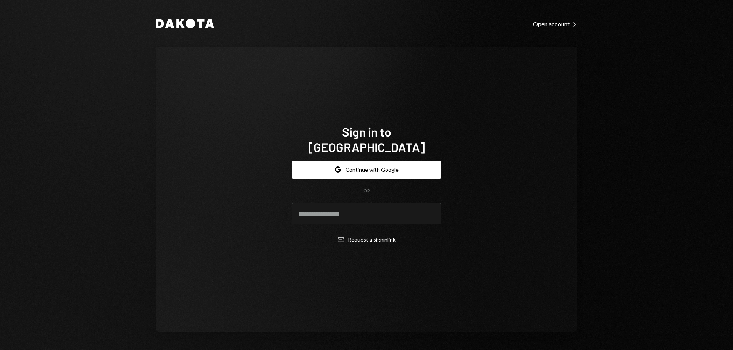  I want to click on div: Open account, so click(555, 24).